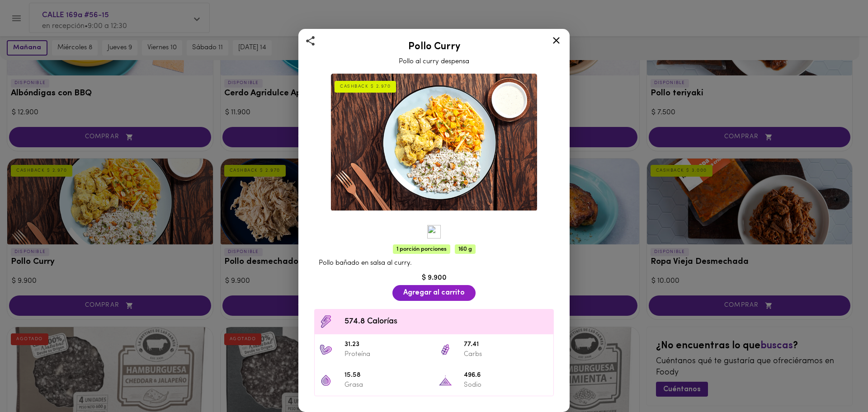  What do you see at coordinates (434, 61) in the screenshot?
I see `span: Pollo al curry despensa` at bounding box center [434, 61].